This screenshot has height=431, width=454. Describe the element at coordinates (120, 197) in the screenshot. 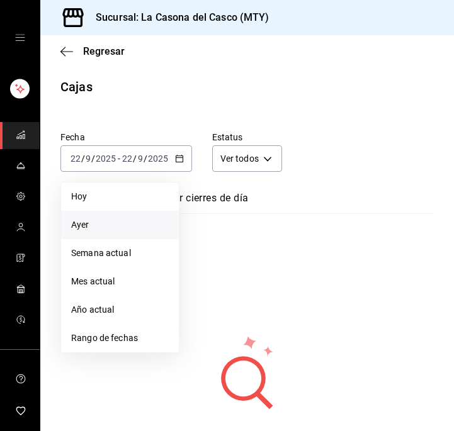

I see `span: Hoy` at that location.